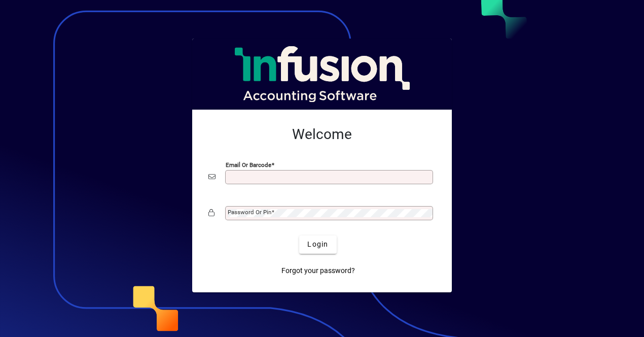 This screenshot has height=337, width=644. Describe the element at coordinates (318, 271) in the screenshot. I see `span: Forgot your password?` at that location.